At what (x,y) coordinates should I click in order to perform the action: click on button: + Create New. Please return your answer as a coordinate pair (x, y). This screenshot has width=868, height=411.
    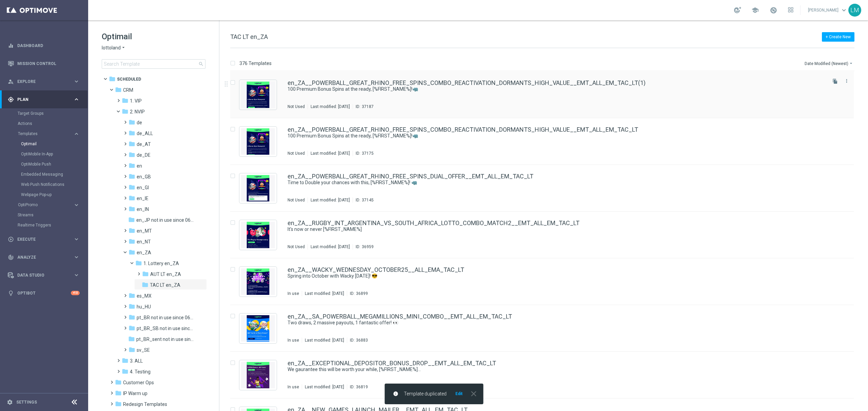
    Looking at the image, I should click on (838, 37).